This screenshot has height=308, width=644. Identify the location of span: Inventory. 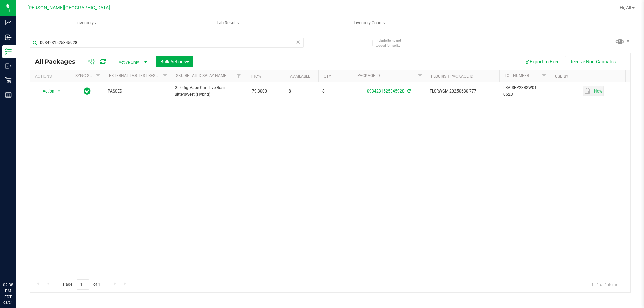
(87, 23).